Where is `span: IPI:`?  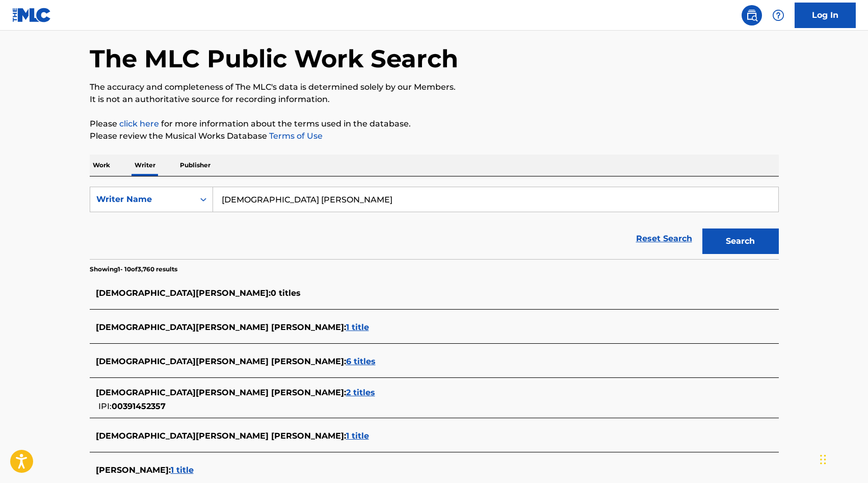
span: IPI: is located at coordinates (105, 406).